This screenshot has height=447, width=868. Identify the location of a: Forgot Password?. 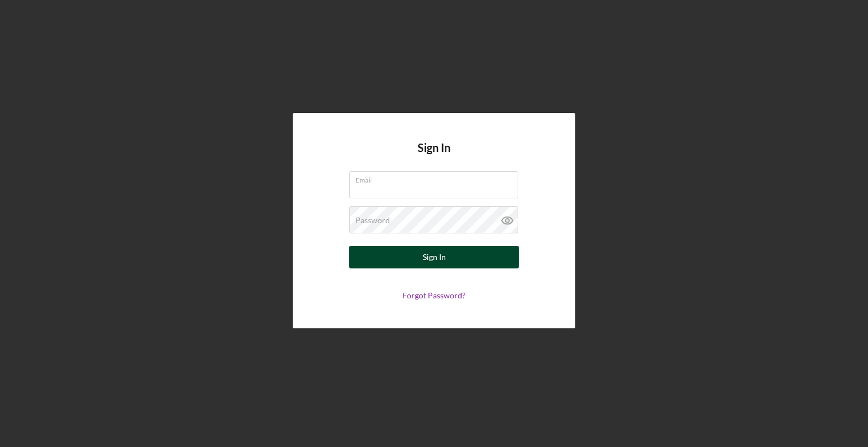
(434, 295).